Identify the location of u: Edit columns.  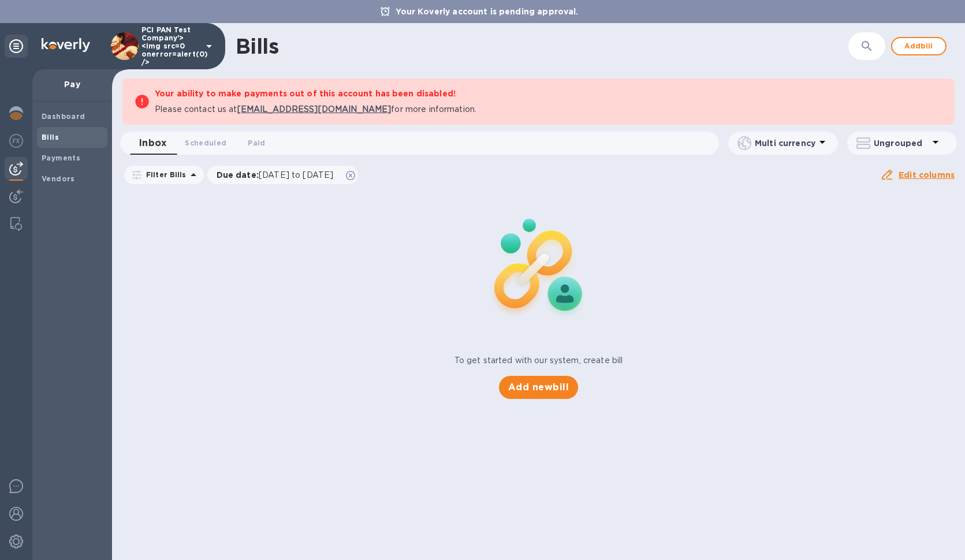
(927, 175).